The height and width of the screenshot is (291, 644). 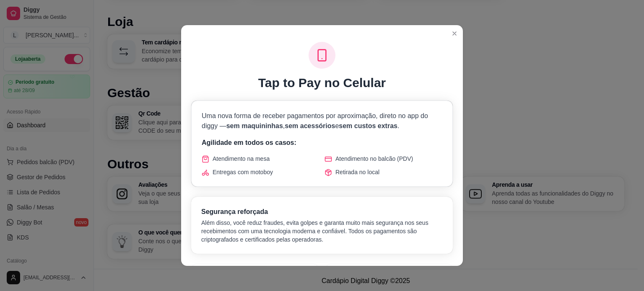 What do you see at coordinates (322, 83) in the screenshot?
I see `h1: Tap to Pay no Celular` at bounding box center [322, 83].